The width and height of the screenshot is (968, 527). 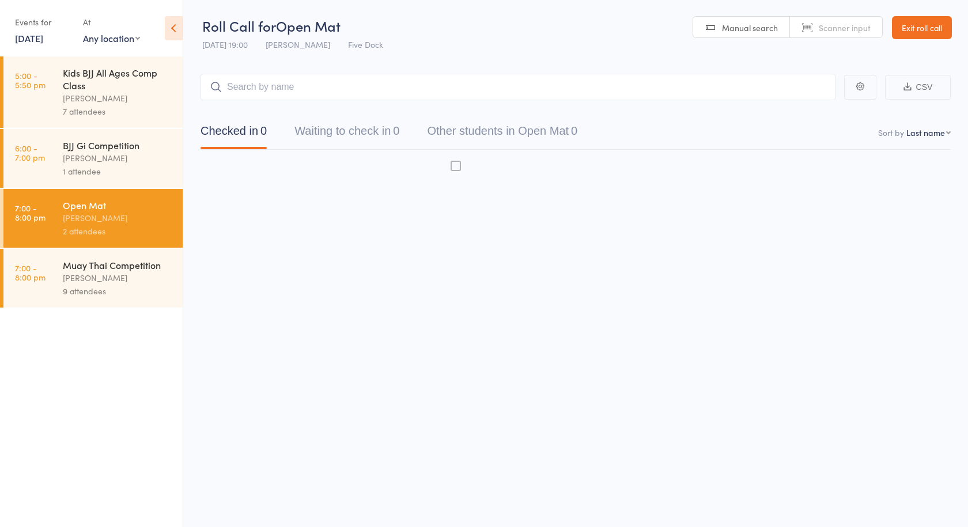 I want to click on button: Other students in Open Mat0, so click(x=502, y=134).